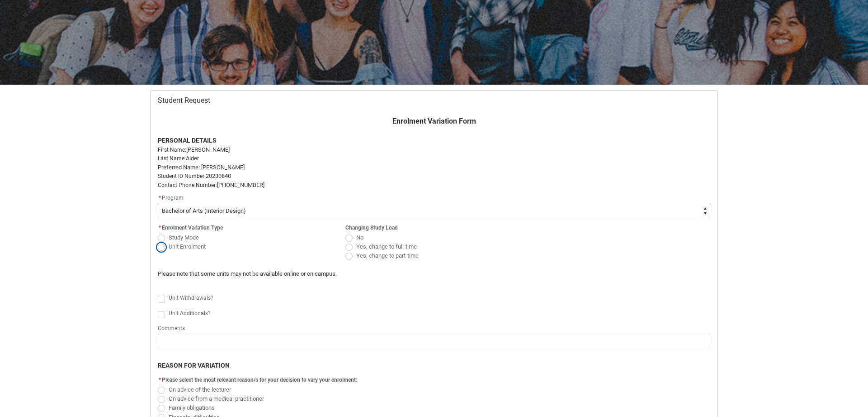  Describe the element at coordinates (364, 274) in the screenshot. I see `p: Please note that some units may not be available online or on campus.` at that location.